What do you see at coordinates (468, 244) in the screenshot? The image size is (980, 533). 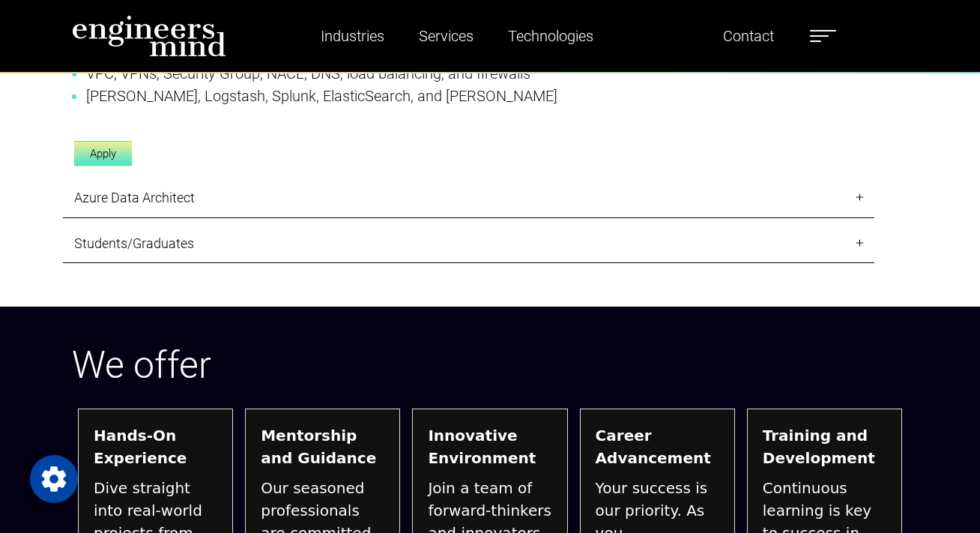 I see `a: Students/Graduates` at bounding box center [468, 244].